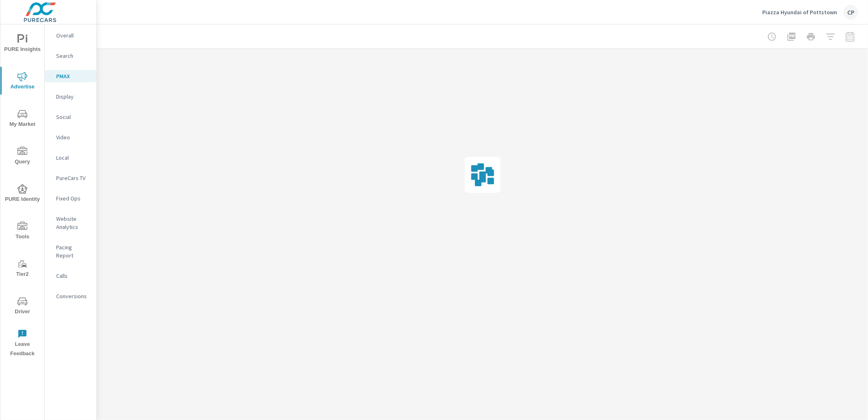 The width and height of the screenshot is (868, 420). What do you see at coordinates (22, 194) in the screenshot?
I see `span: PURE Identity` at bounding box center [22, 194].